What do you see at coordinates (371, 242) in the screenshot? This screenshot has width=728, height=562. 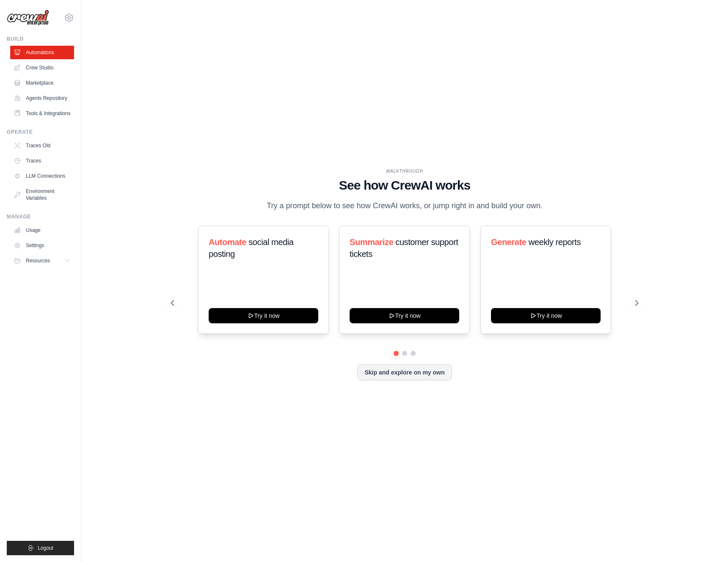 I see `span: Summarize` at bounding box center [371, 242].